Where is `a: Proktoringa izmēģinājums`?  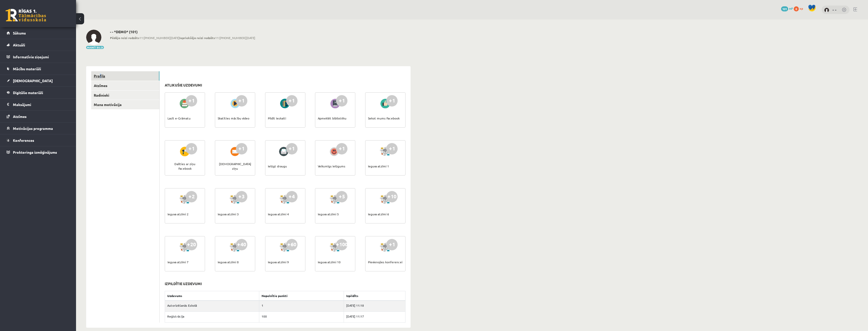 a: Proktoringa izmēģinājums is located at coordinates (38, 152).